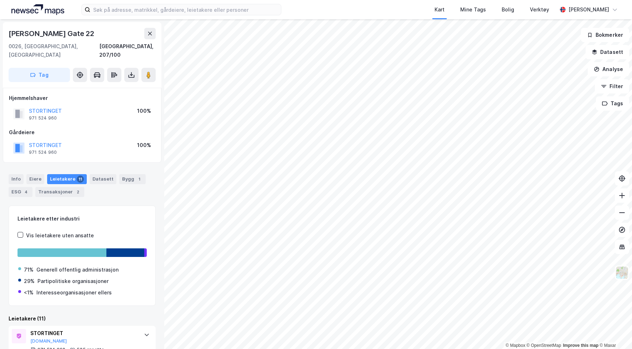 The height and width of the screenshot is (349, 632). What do you see at coordinates (67, 179) in the screenshot?
I see `div: Leietakere` at bounding box center [67, 179].